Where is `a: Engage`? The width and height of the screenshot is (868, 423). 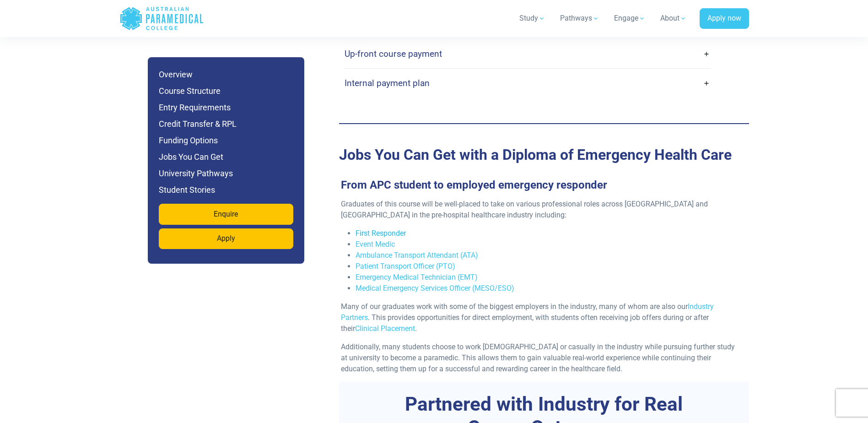
a: Engage is located at coordinates (630, 18).